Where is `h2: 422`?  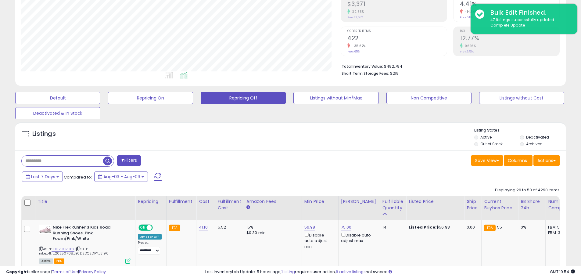 h2: 422 is located at coordinates (397, 39).